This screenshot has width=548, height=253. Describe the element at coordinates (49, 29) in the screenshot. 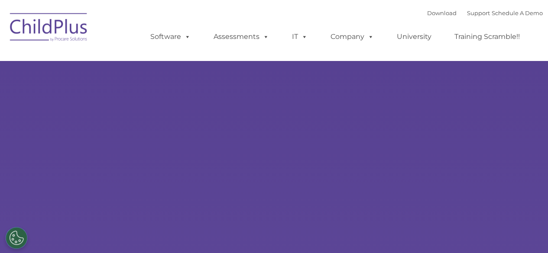

I see `img: ChildPlus by Procare Solutions` at that location.